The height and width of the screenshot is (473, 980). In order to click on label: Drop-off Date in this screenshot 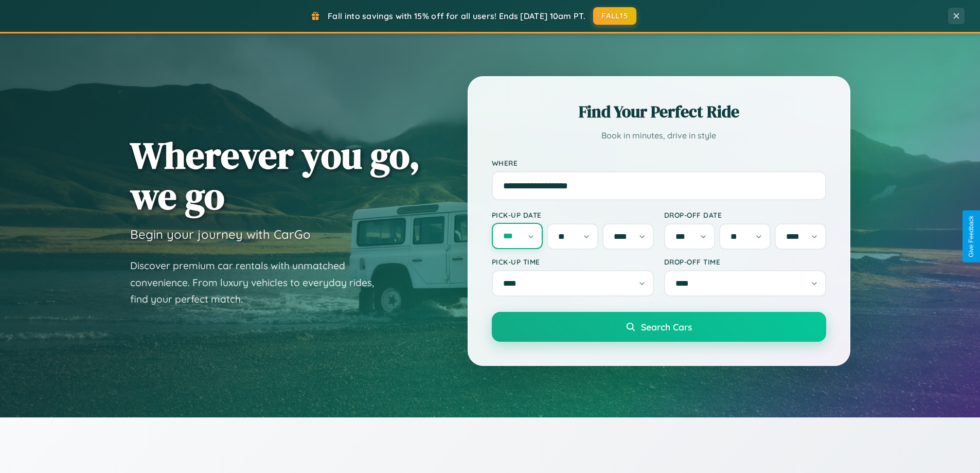, I will do `click(745, 215)`.